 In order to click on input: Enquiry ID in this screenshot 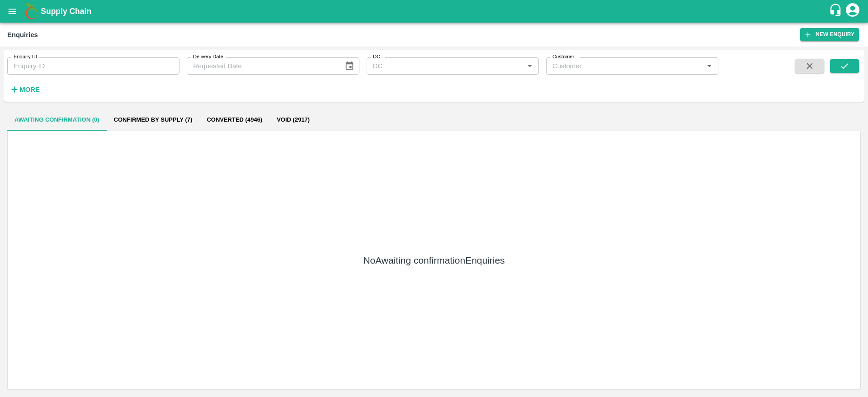, I will do `click(93, 66)`.